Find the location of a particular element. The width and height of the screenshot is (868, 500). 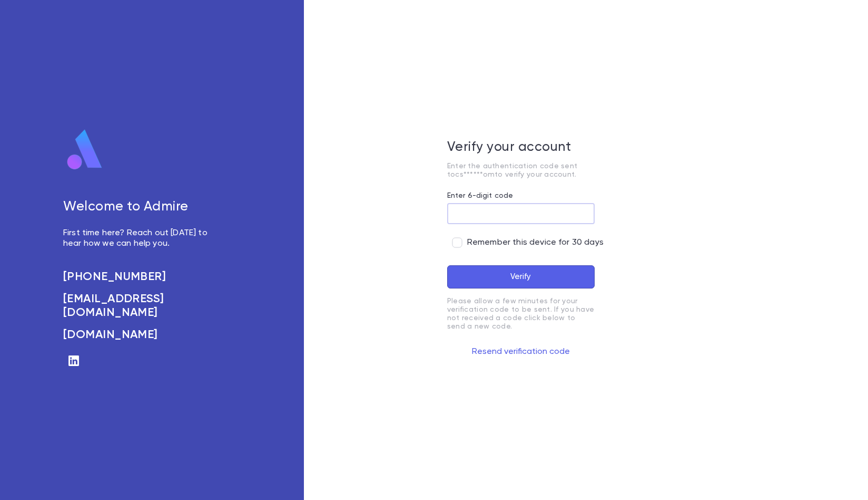

button: Resend verification code is located at coordinates (521, 352).